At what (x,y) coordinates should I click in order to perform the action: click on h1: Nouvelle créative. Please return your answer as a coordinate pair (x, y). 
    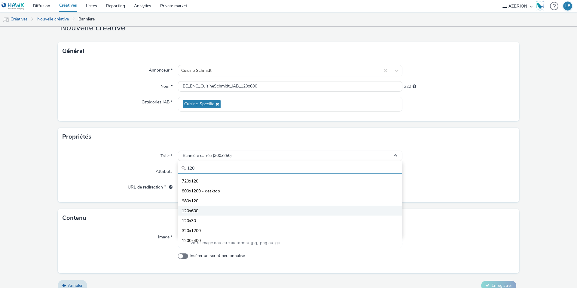
    Looking at the image, I should click on (289, 28).